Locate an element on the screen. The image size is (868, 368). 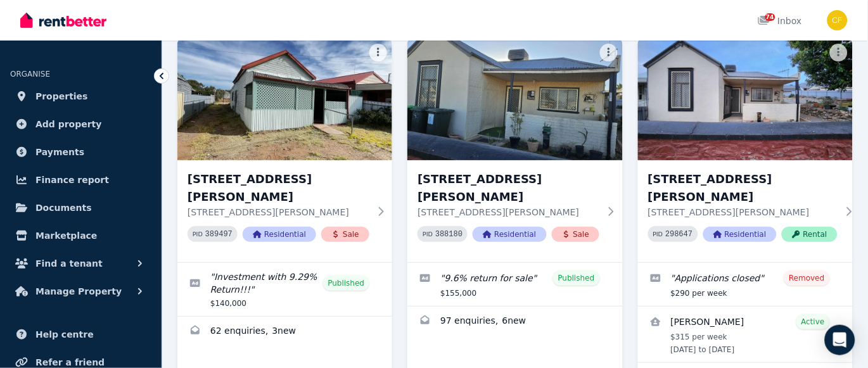
a: Add property is located at coordinates (81, 124).